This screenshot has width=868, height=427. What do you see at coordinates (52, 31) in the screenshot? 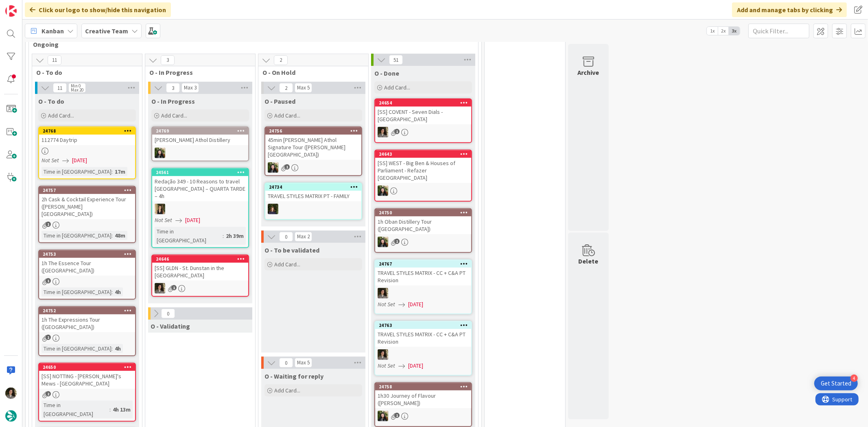
I see `span: Kanban` at bounding box center [52, 31].